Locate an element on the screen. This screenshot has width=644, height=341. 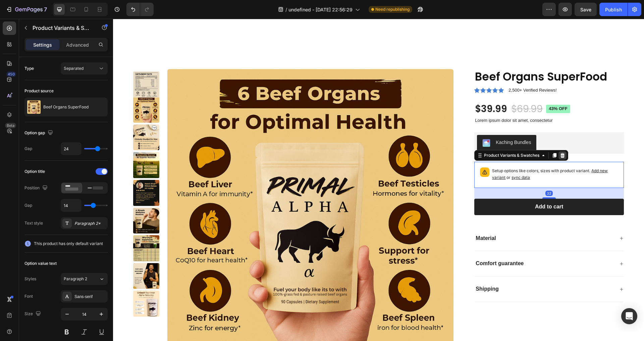
p: 7 is located at coordinates (45, 9).